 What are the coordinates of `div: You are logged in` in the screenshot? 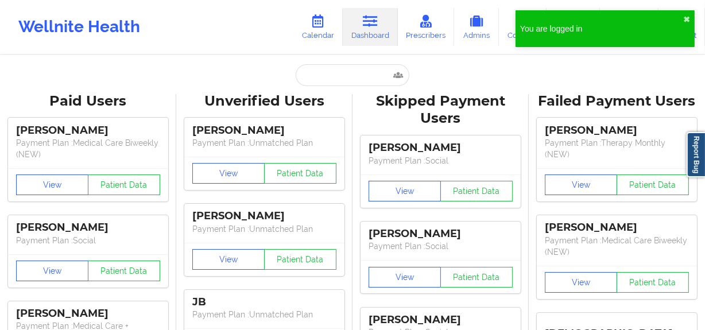 It's located at (602, 29).